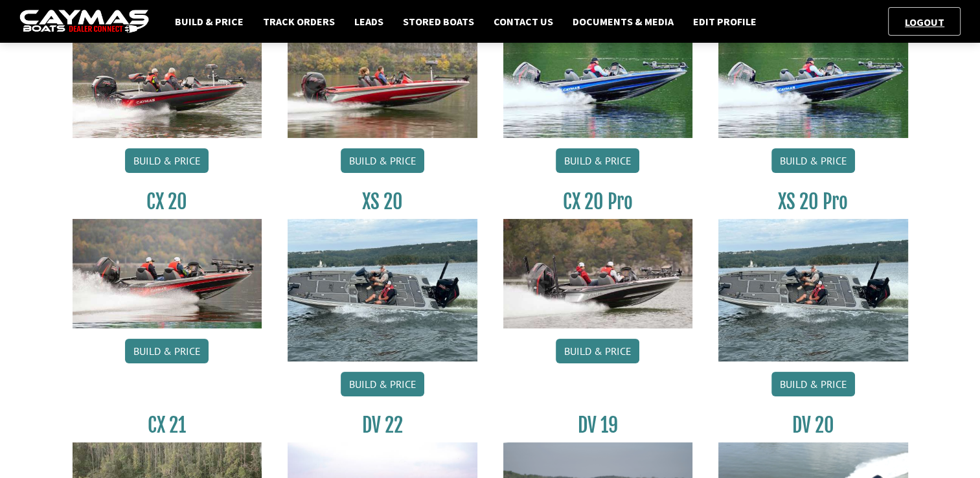 The width and height of the screenshot is (980, 478). I want to click on img: caymas-dealer-connect-2ed40d3bc7270c1d8d7ffb4b79bf05adc795679939227970def78ec6f6c03838.gif, so click(84, 22).